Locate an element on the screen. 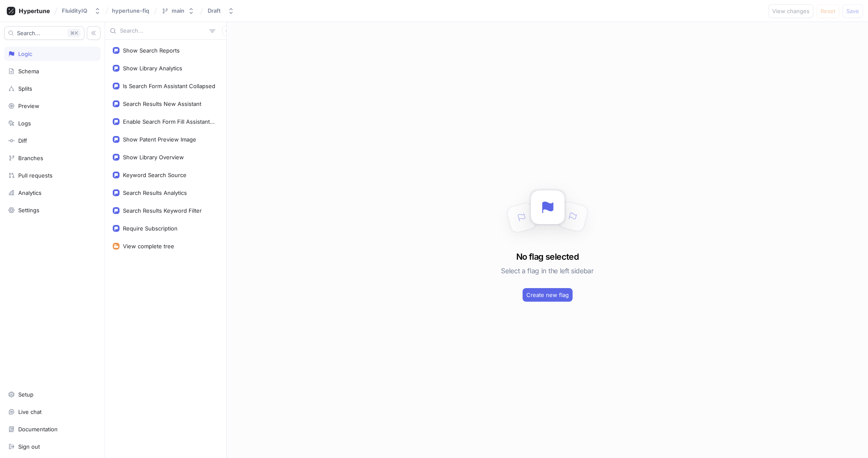 This screenshot has height=458, width=868. div: Show Library Overview is located at coordinates (153, 157).